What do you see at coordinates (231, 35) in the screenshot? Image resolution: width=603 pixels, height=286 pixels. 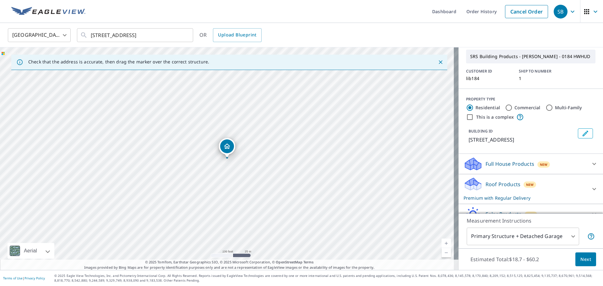 I see `div: OR` at bounding box center [231, 35].